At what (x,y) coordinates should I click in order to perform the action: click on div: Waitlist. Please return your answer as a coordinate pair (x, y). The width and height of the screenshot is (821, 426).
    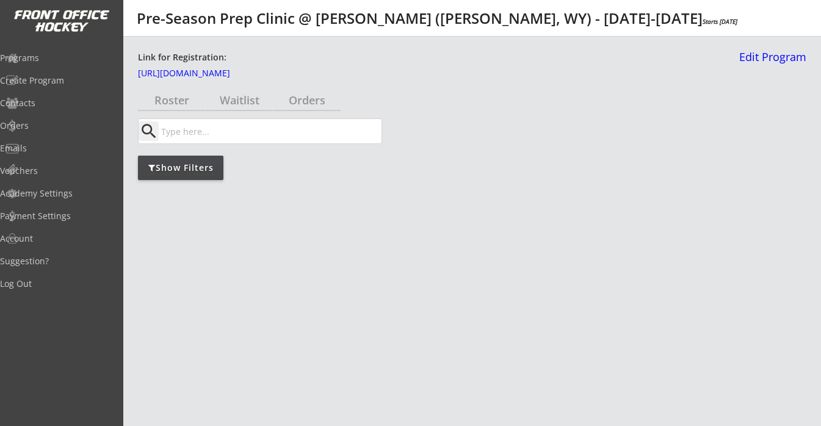
    Looking at the image, I should click on (239, 100).